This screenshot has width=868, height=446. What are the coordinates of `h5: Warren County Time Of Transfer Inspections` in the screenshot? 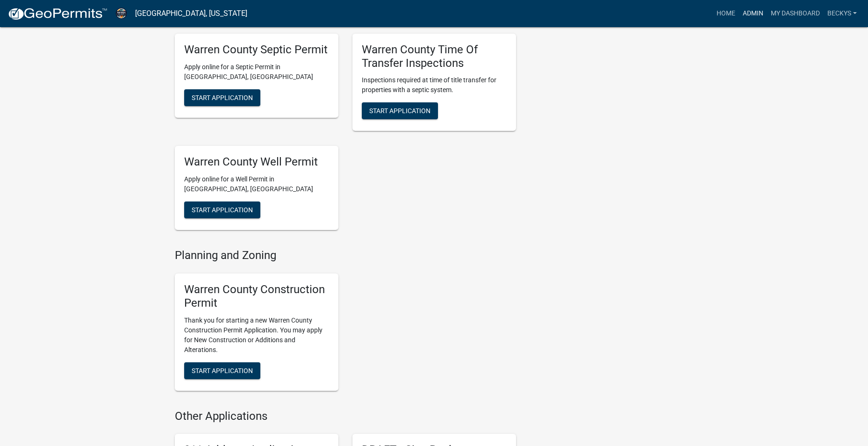 It's located at (434, 56).